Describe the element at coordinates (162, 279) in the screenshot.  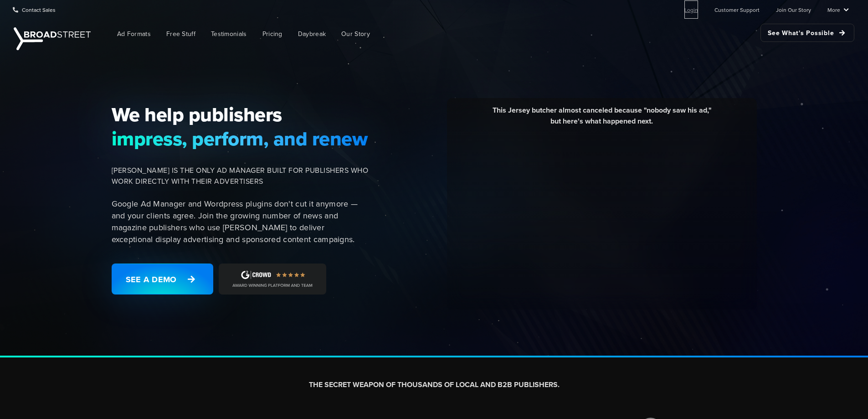
I see `a: See a Demo` at that location.